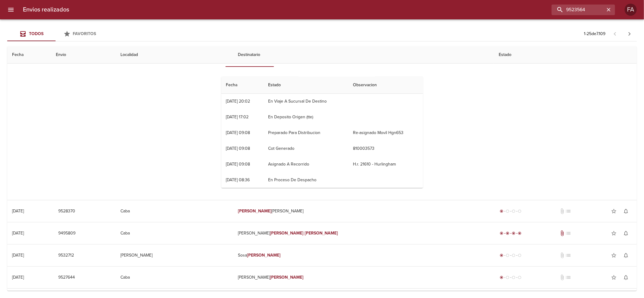  What do you see at coordinates (386, 148) in the screenshot?
I see `td: 810003573` at bounding box center [386, 148].